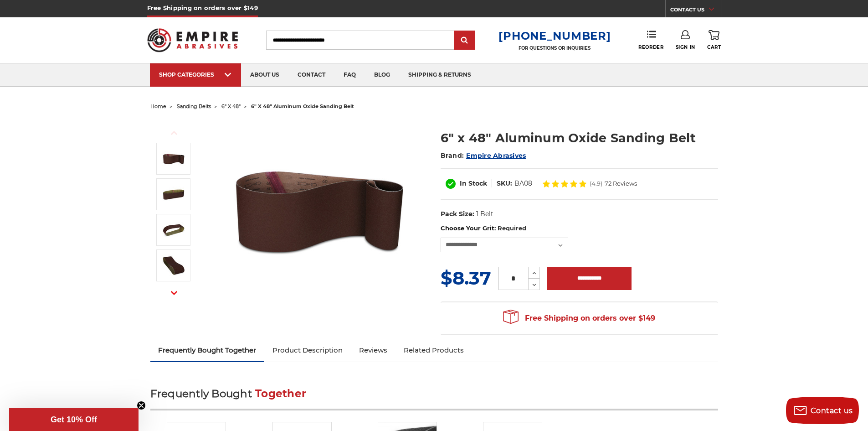 The image size is (868, 431). I want to click on a: Reviews, so click(373, 350).